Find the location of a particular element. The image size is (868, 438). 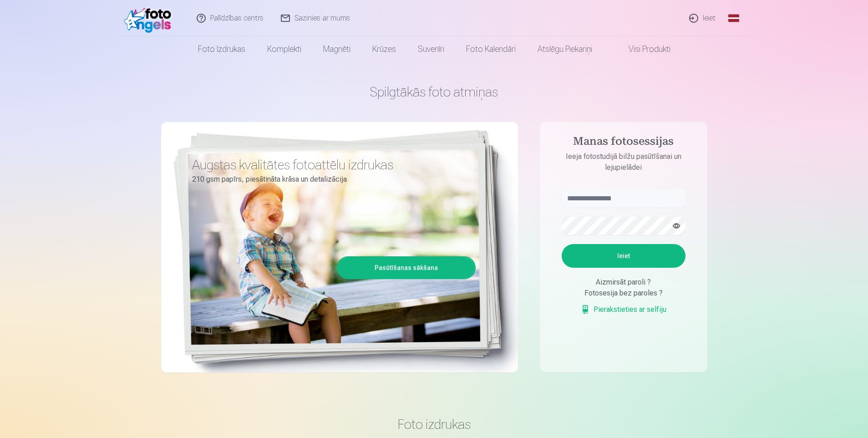

a: Magnēti is located at coordinates (337, 49).